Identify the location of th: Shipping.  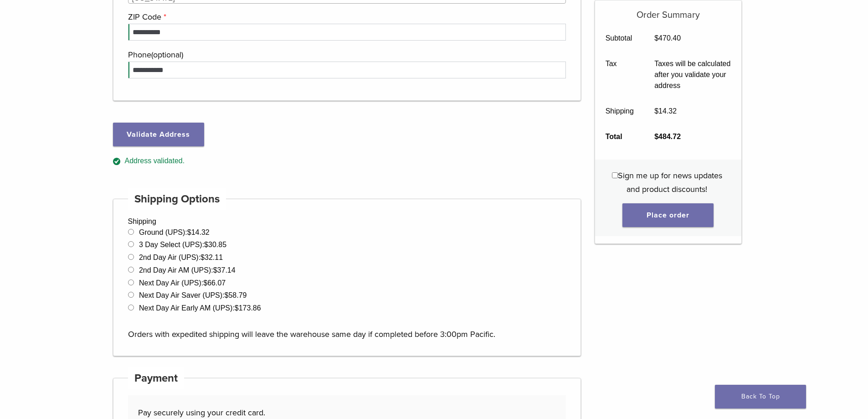
(620, 111).